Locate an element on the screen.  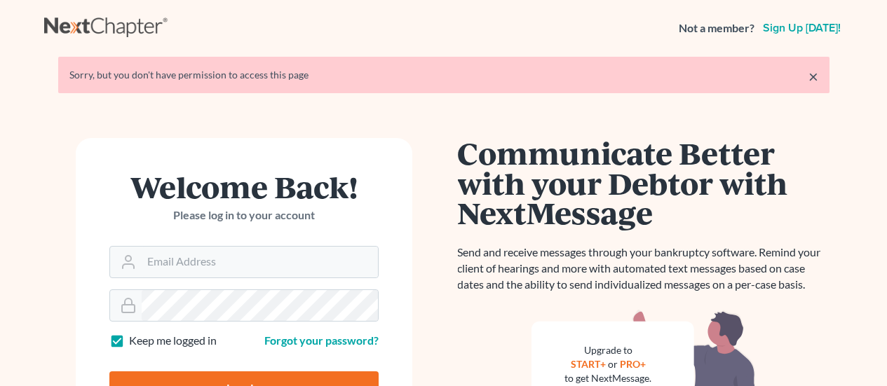
label: Keep me logged in is located at coordinates (172, 341).